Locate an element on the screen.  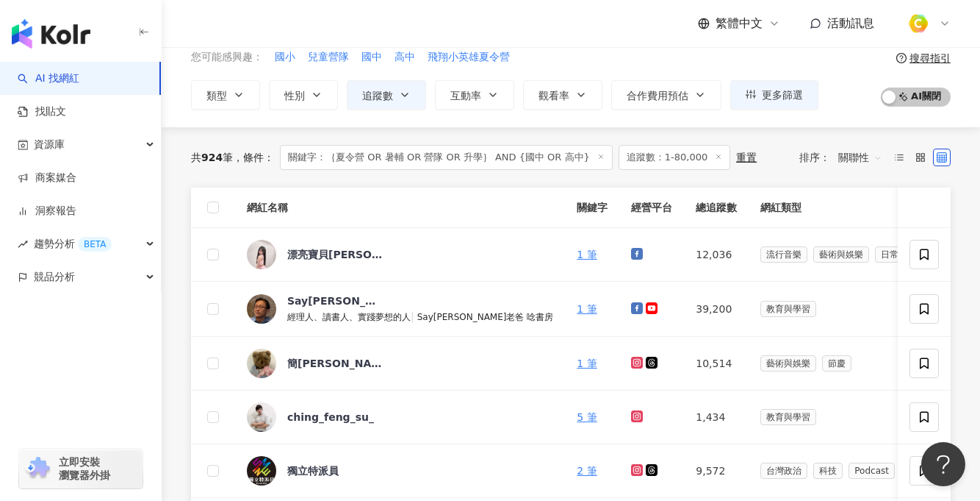
th: 關鍵字 is located at coordinates (592, 207).